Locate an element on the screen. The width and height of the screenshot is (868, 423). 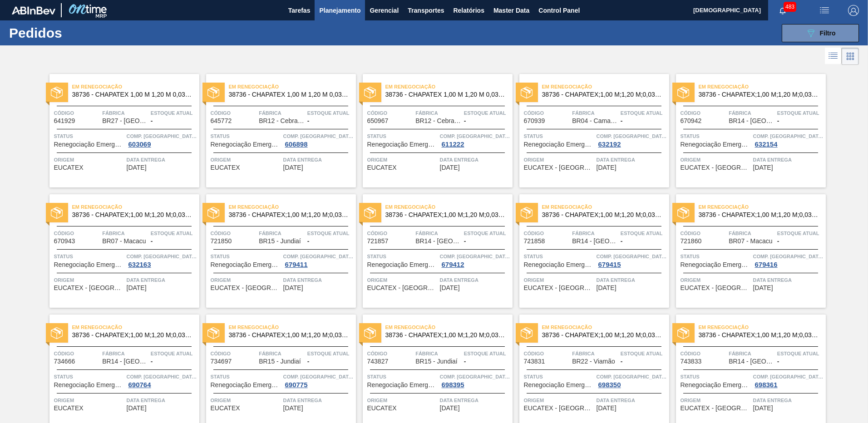
span: 23/09/2021 is located at coordinates (293, 168).